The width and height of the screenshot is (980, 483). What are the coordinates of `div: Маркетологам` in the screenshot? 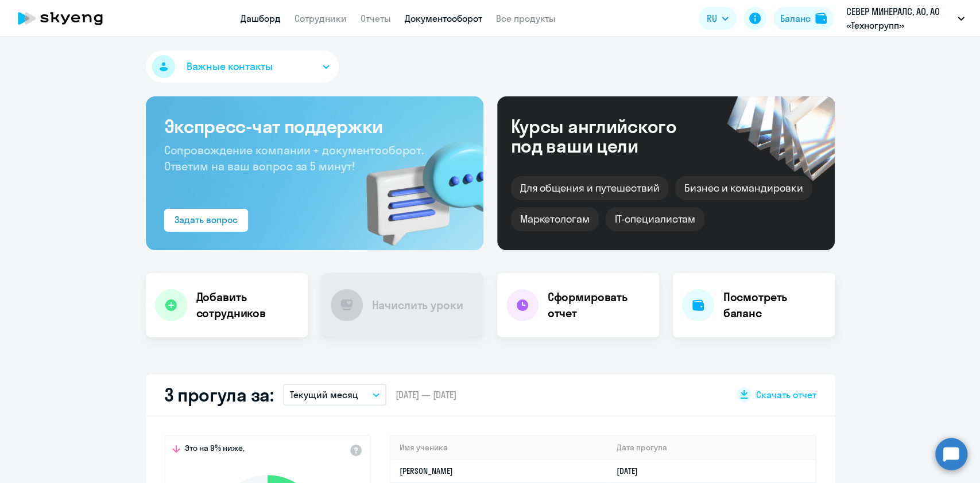 It's located at (554, 219).